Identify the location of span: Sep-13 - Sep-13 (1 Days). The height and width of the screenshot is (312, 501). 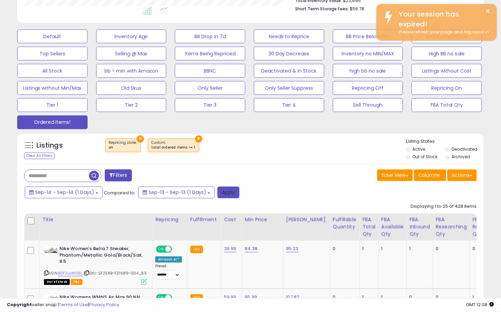
(177, 192).